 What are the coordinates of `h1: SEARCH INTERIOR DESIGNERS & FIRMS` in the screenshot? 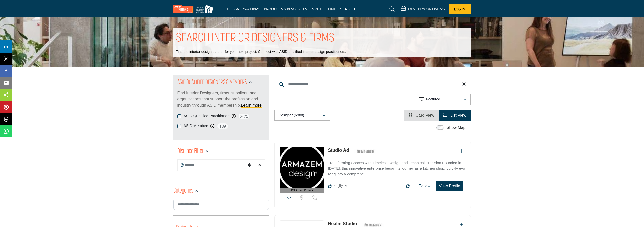 It's located at (255, 38).